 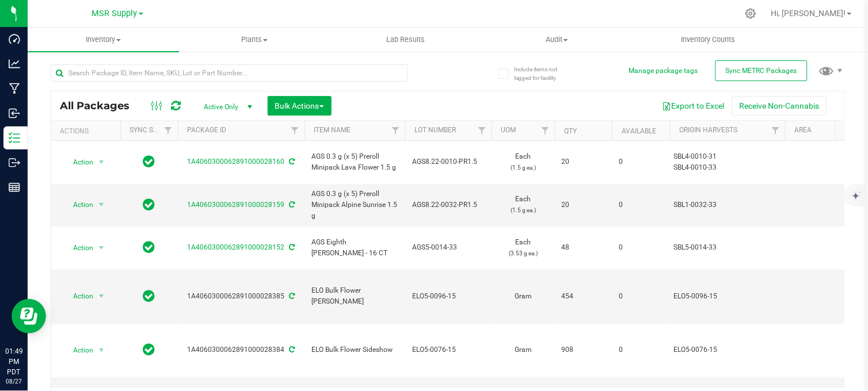 What do you see at coordinates (435, 130) in the screenshot?
I see `a: Lot Number` at bounding box center [435, 130].